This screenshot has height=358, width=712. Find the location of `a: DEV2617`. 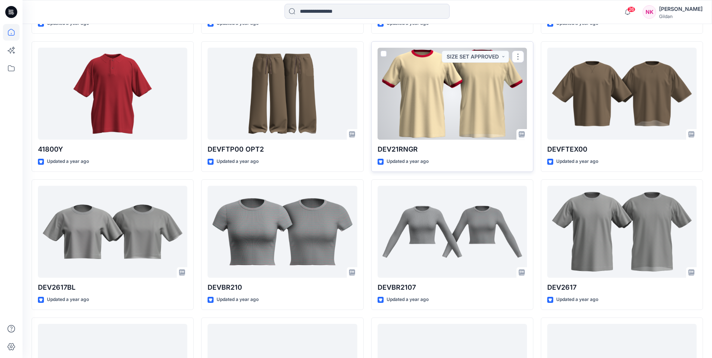

a: DEV2617 is located at coordinates (622, 232).